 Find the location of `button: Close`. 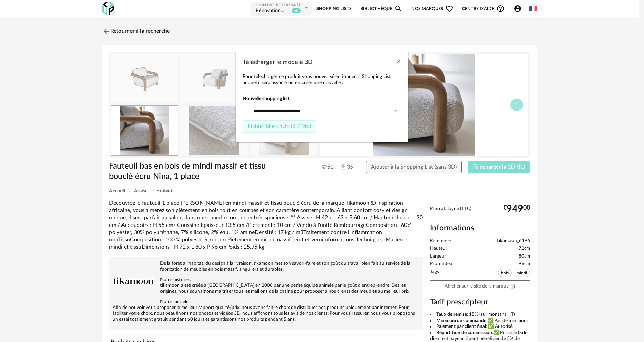

button: Close is located at coordinates (398, 62).